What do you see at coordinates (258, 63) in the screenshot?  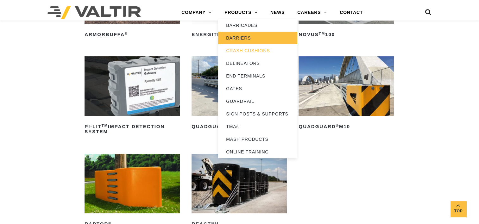 I see `a: DELINEATORS` at bounding box center [258, 63].